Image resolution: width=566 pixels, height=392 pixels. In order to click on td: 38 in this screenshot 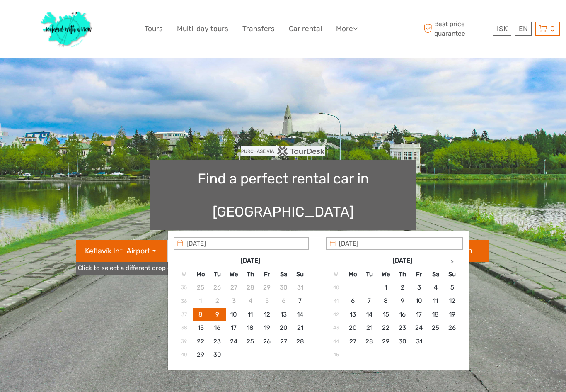, I will do `click(184, 328)`.